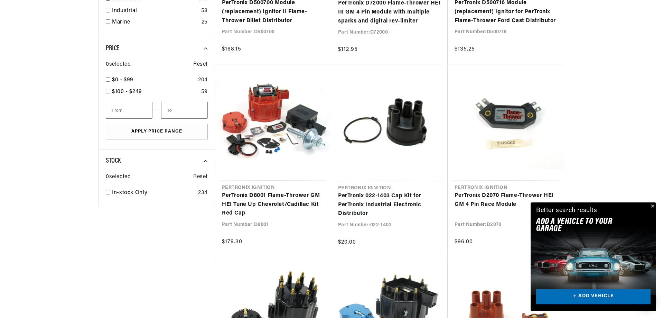 Image resolution: width=663 pixels, height=318 pixels. Describe the element at coordinates (155, 22) in the screenshot. I see `a: Marine` at that location.